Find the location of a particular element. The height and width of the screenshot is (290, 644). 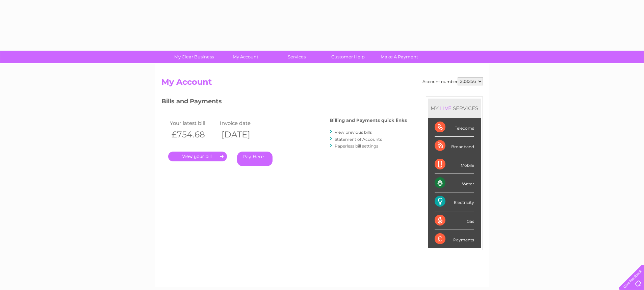

a: Pay Here is located at coordinates (255, 159).